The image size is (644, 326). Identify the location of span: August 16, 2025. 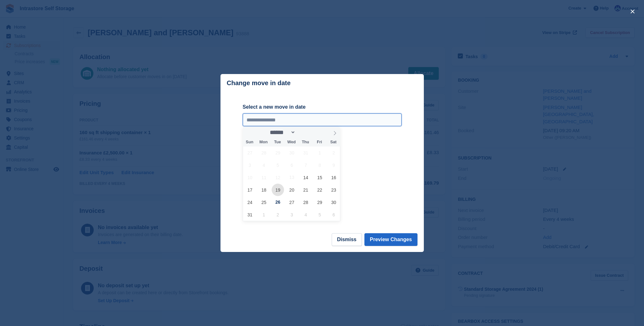
(333, 177).